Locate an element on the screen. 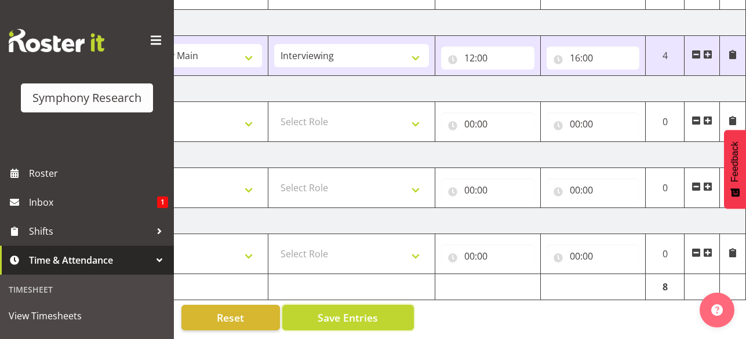 The width and height of the screenshot is (746, 339). span: Reset is located at coordinates (230, 318).